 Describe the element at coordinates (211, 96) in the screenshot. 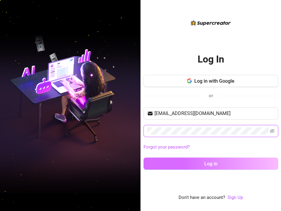

I see `span: or` at that location.